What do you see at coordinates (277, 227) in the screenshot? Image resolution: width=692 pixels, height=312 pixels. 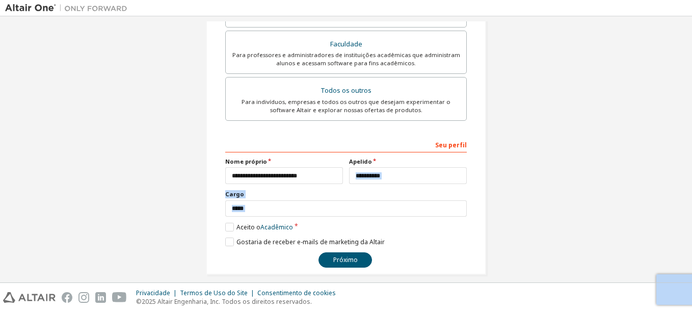 I see `a: Acadêmico` at bounding box center [277, 227].